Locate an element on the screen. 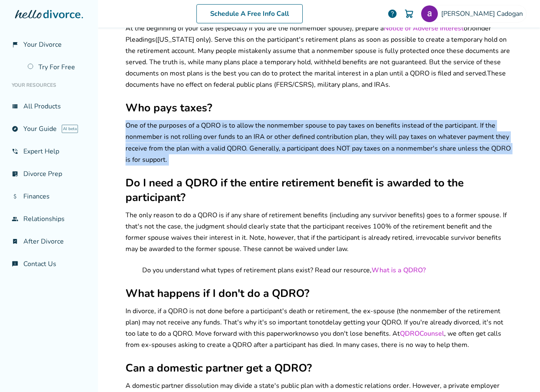  a: chat_infoContact Us is located at coordinates (49, 264).